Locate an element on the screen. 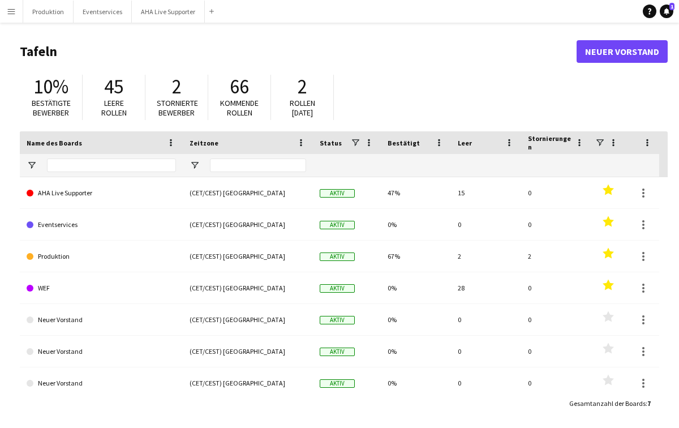 The image size is (679, 428). span: Bestätigte Bewerber is located at coordinates (51, 108).